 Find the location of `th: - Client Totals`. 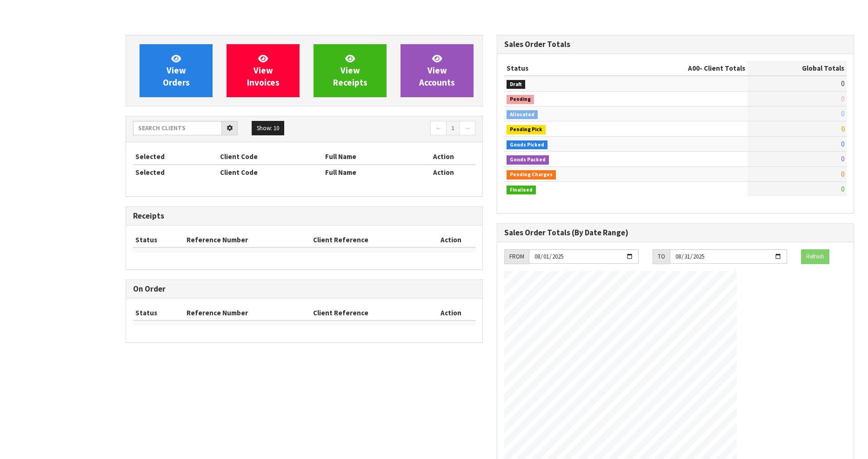

th: - Client Totals is located at coordinates (683, 68).